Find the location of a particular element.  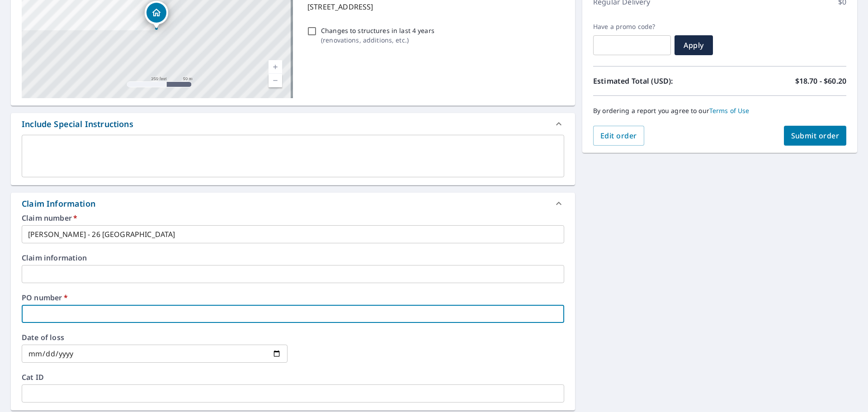

div: Dropped pin, building 1, Residential property, 26 Riverview Dr Westport, MA 02790 is located at coordinates (157, 15).